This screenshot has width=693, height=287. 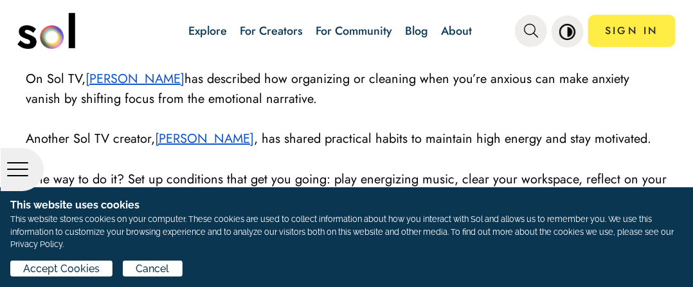 I want to click on h1: This website uses cookies, so click(x=346, y=205).